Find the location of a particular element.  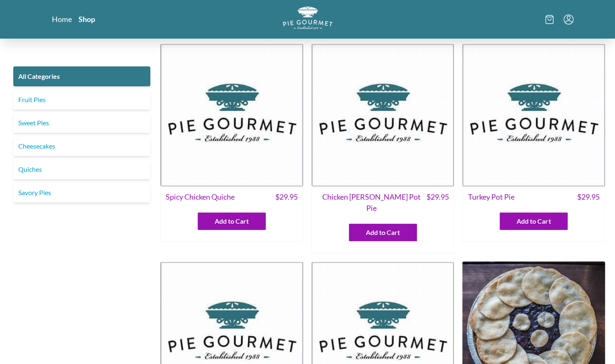

img: Turkey Pot Pie is located at coordinates (534, 115).